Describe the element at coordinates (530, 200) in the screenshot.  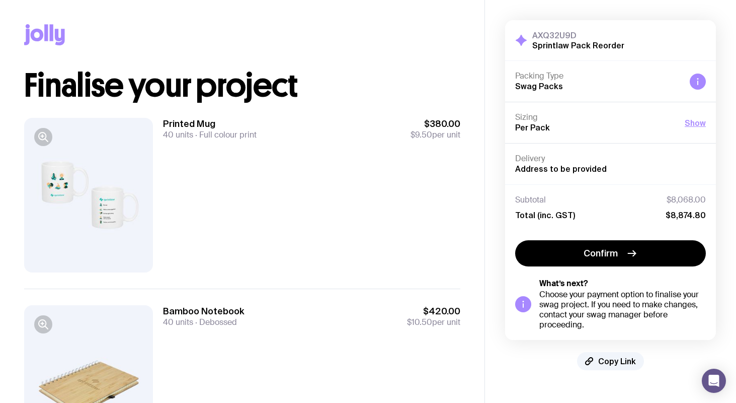
I see `span: Subtotal` at that location.